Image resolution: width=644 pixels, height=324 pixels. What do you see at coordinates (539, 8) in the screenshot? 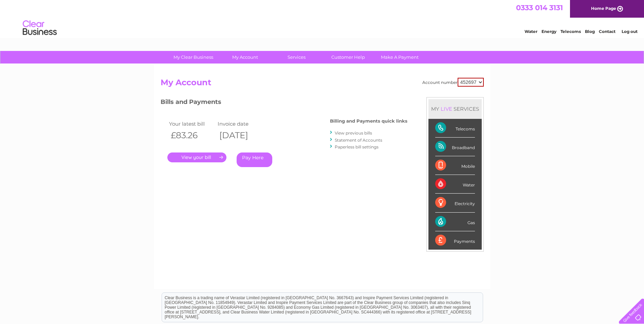
I see `a: 0333 014 3131` at bounding box center [539, 8].